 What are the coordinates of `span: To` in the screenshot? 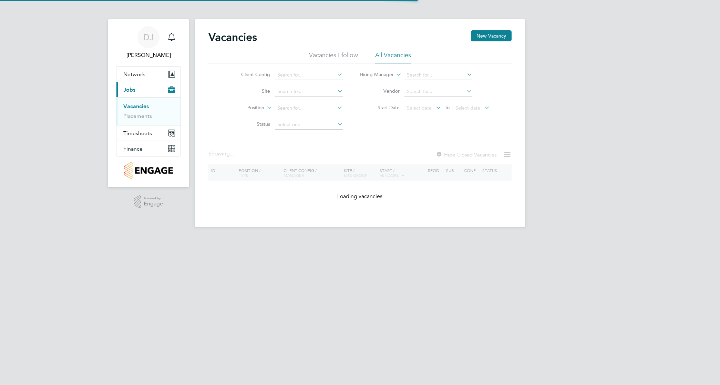 It's located at (447, 108).